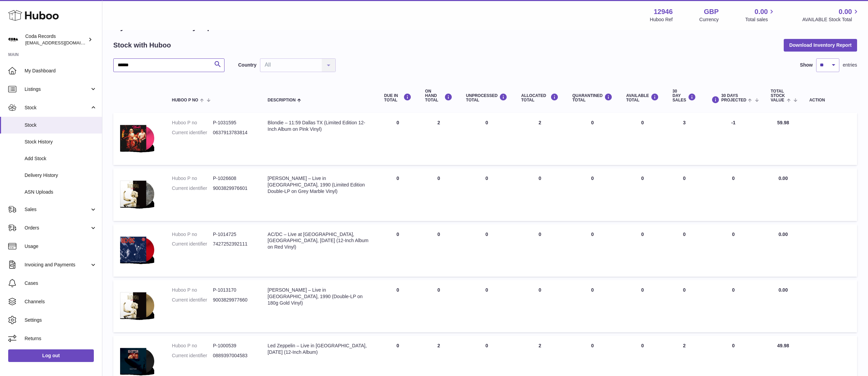 This screenshot has height=376, width=868. Describe the element at coordinates (61, 142) in the screenshot. I see `span: Stock History` at that location.